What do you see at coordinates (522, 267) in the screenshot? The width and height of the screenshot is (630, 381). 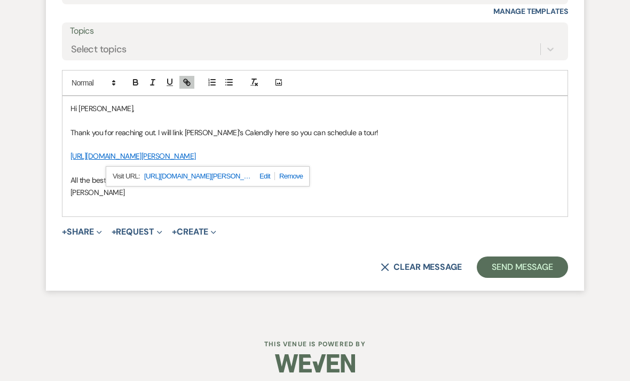 I see `button: Send Message` at bounding box center [522, 267].